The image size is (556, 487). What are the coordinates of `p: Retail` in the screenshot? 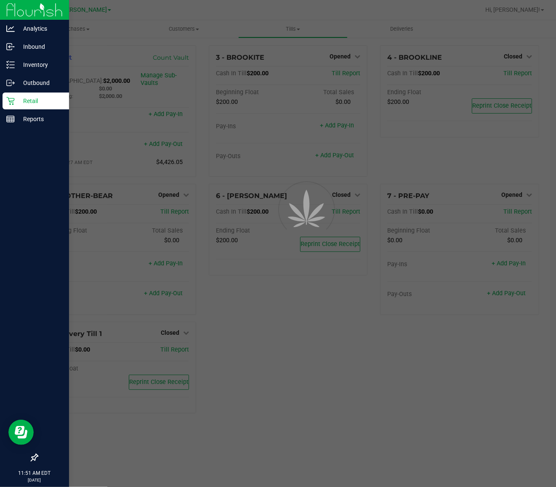 It's located at (40, 101).